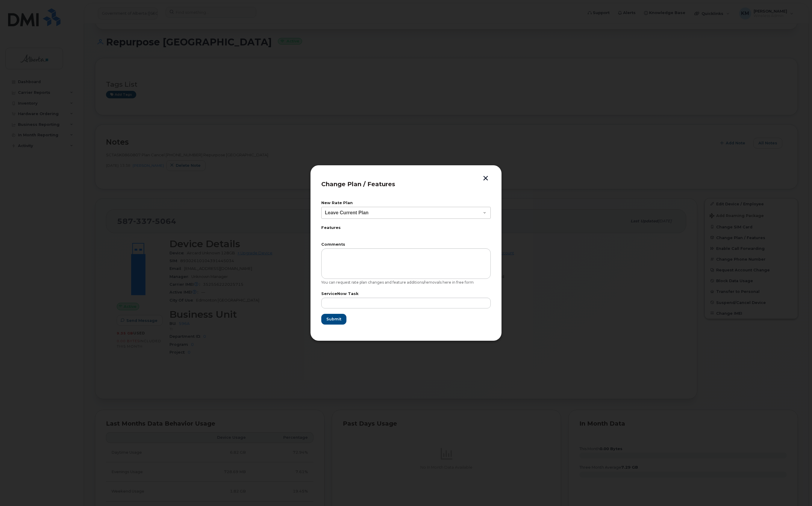 The height and width of the screenshot is (506, 812). I want to click on label: New Rate Plan, so click(406, 203).